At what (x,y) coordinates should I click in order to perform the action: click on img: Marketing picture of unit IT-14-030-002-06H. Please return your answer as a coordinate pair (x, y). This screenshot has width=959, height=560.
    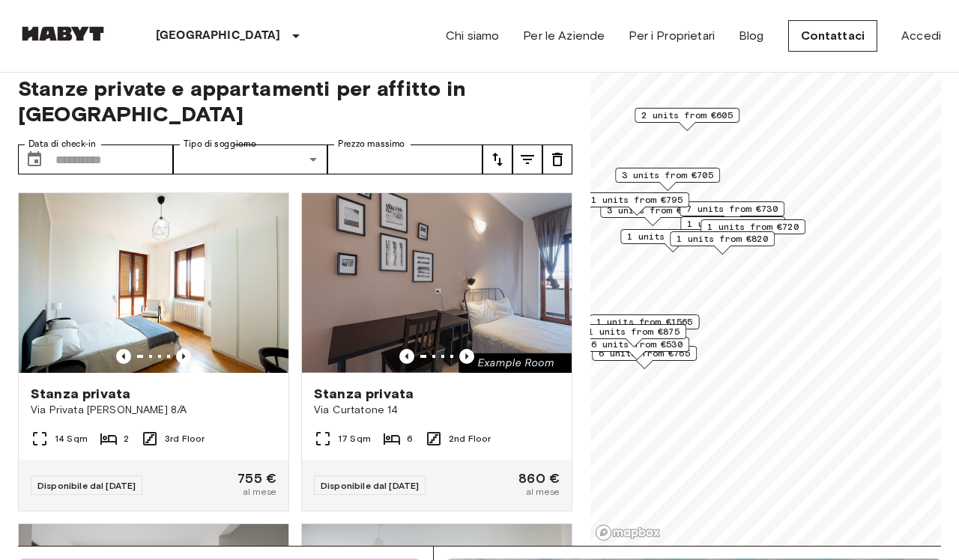
    Looking at the image, I should click on (437, 283).